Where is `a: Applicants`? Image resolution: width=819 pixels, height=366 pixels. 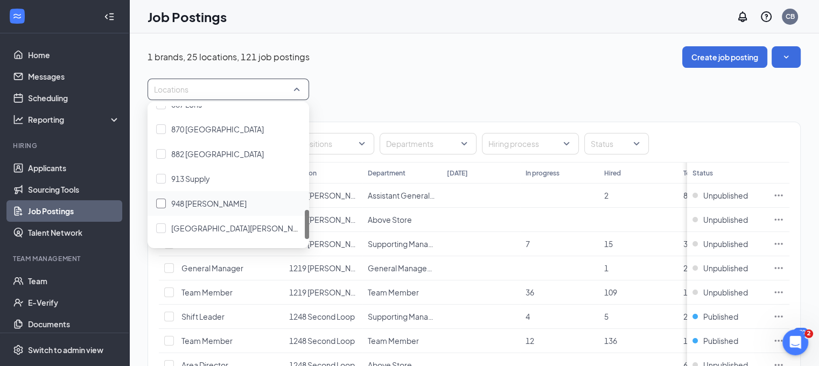
a: Applicants is located at coordinates (74, 168).